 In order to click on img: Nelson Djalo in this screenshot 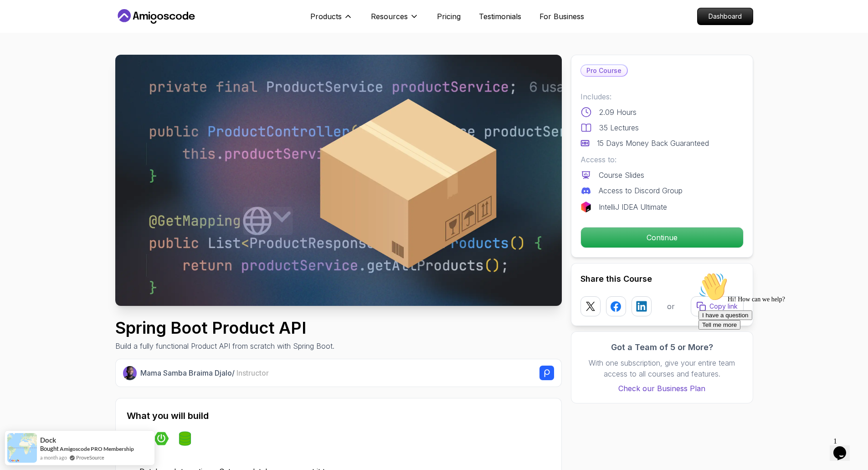, I will do `click(130, 373)`.